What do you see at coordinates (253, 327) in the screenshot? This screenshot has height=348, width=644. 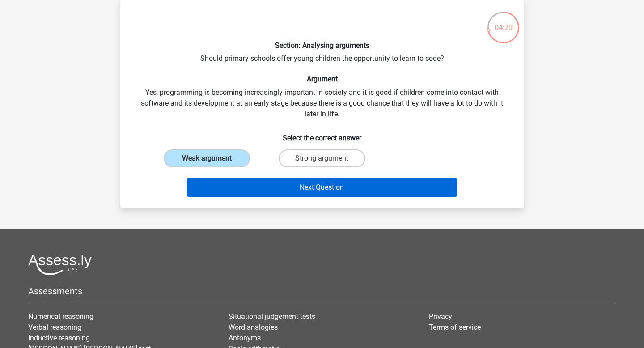 I see `a: Word analogies` at bounding box center [253, 327].